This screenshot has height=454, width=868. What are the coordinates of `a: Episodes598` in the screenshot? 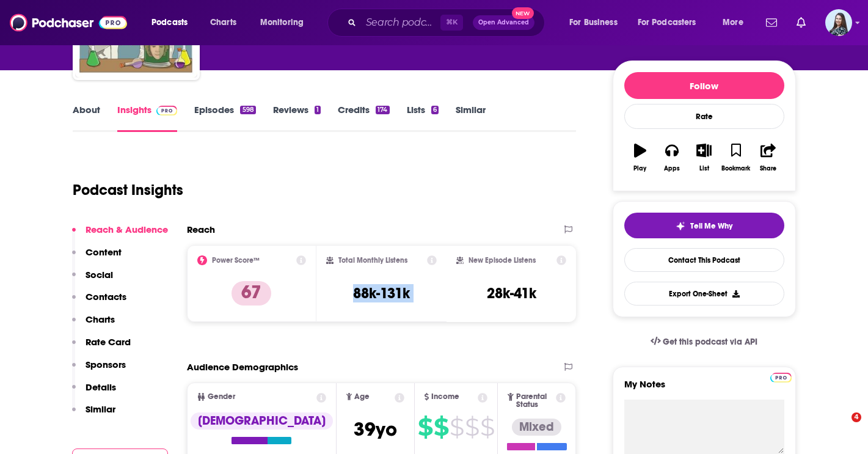 It's located at (225, 118).